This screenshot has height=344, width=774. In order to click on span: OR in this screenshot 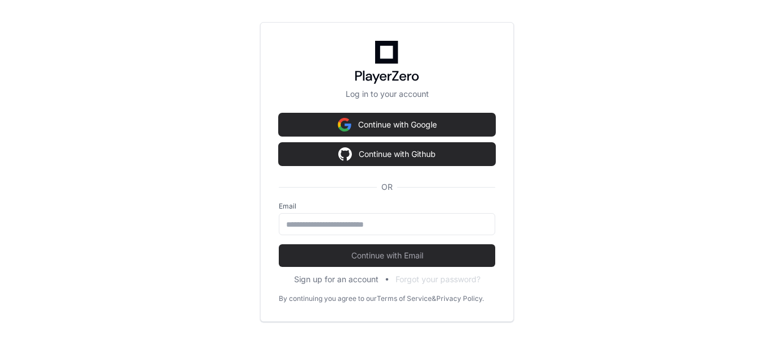, I will do `click(387, 187)`.